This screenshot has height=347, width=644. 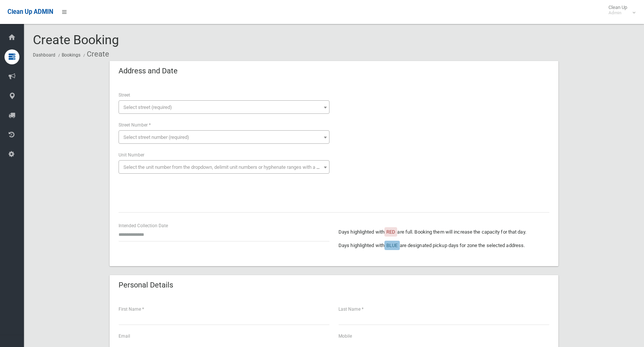 What do you see at coordinates (392, 245) in the screenshot?
I see `span: BLUE` at bounding box center [392, 245].